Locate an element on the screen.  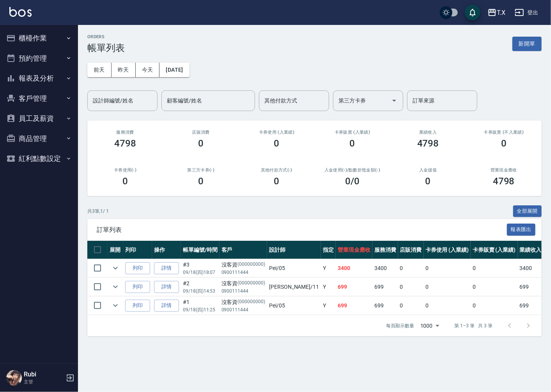
span: 訂單列表 is located at coordinates (302, 230).